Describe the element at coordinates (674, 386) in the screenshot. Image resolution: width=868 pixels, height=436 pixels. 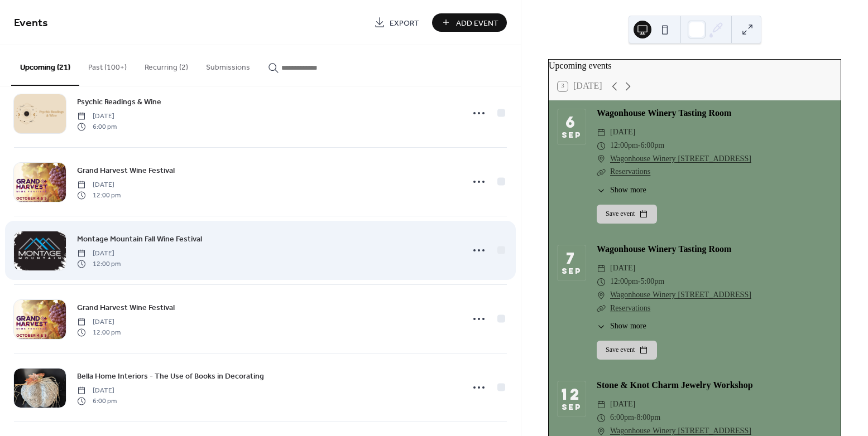
I see `a: Stone & Knot Charm Jewelry Workshop` at that location.